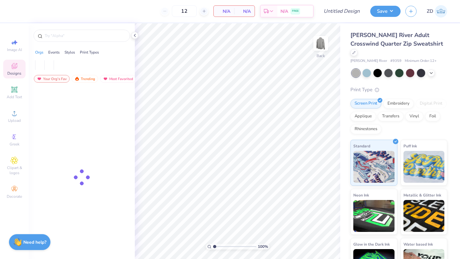 The image size is (460, 259). I want to click on span: Upload, so click(14, 121).